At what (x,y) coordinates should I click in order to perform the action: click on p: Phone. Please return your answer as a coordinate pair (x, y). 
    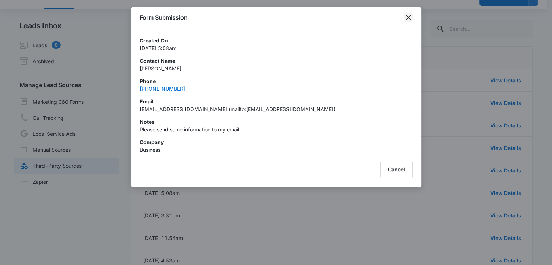
    Looking at the image, I should click on (276, 81).